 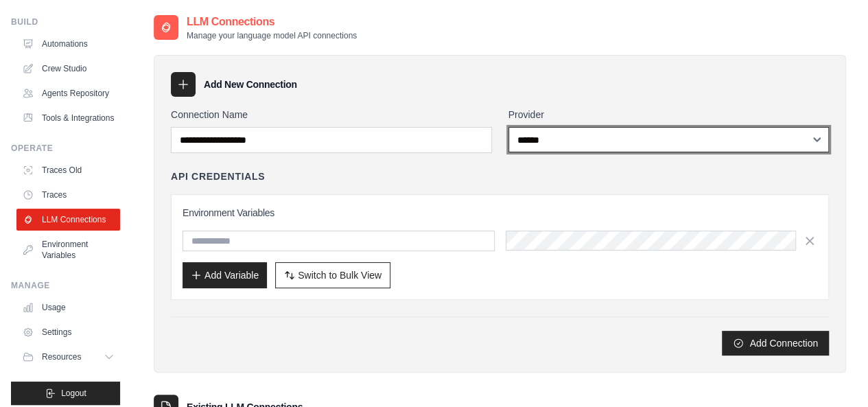 I want to click on h2: LLM Connections, so click(x=272, y=22).